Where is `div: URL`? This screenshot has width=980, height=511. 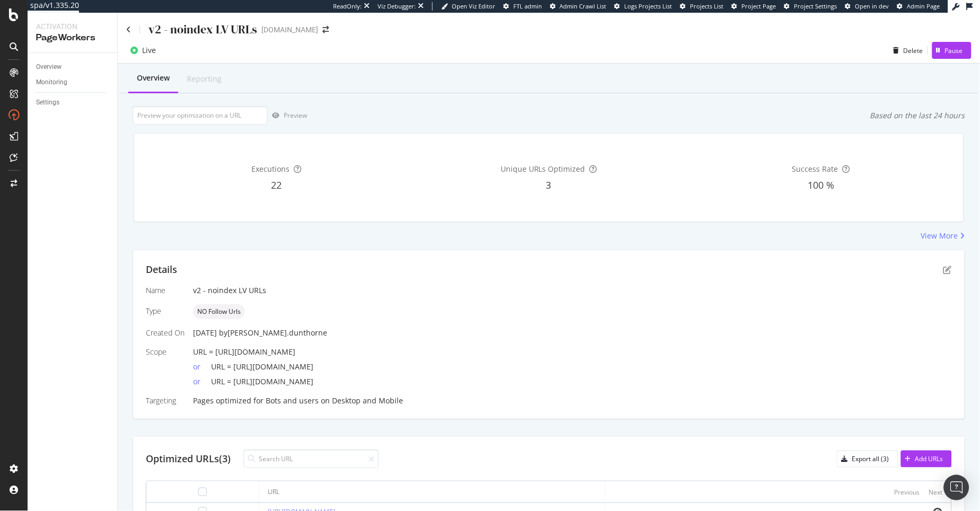
div: URL is located at coordinates (273, 491).